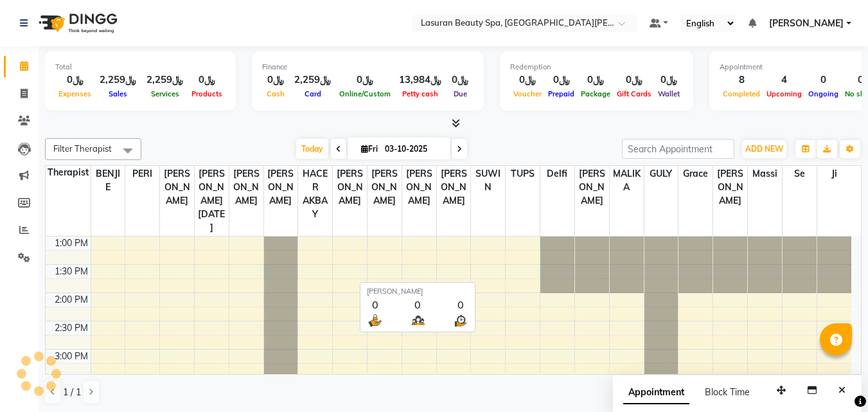  Describe the element at coordinates (71, 300) in the screenshot. I see `div: 2:00 PM` at that location.